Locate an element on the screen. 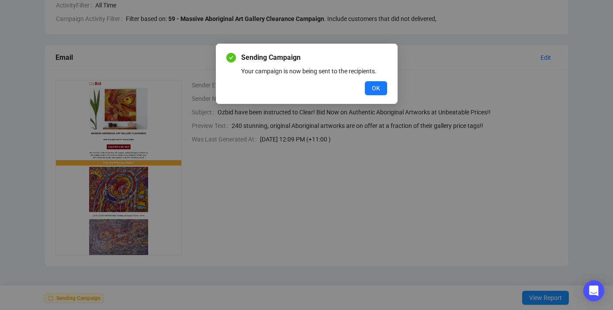 Image resolution: width=613 pixels, height=310 pixels. span: OK is located at coordinates (376, 88).